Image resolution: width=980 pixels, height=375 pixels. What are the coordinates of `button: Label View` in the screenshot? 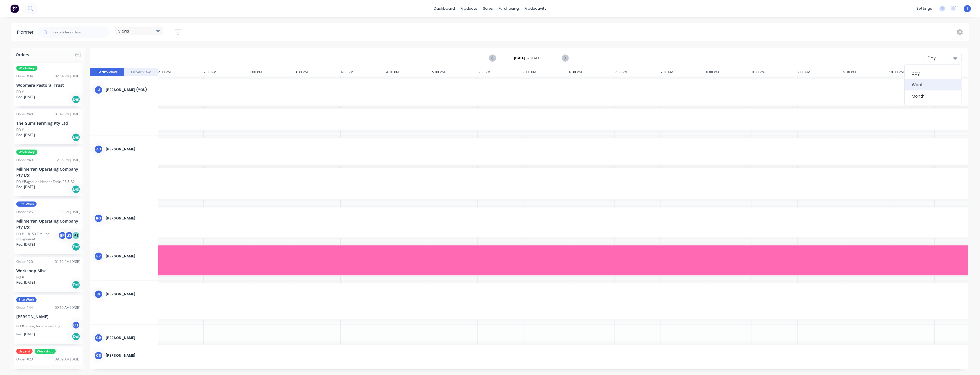 It's located at (141, 72).